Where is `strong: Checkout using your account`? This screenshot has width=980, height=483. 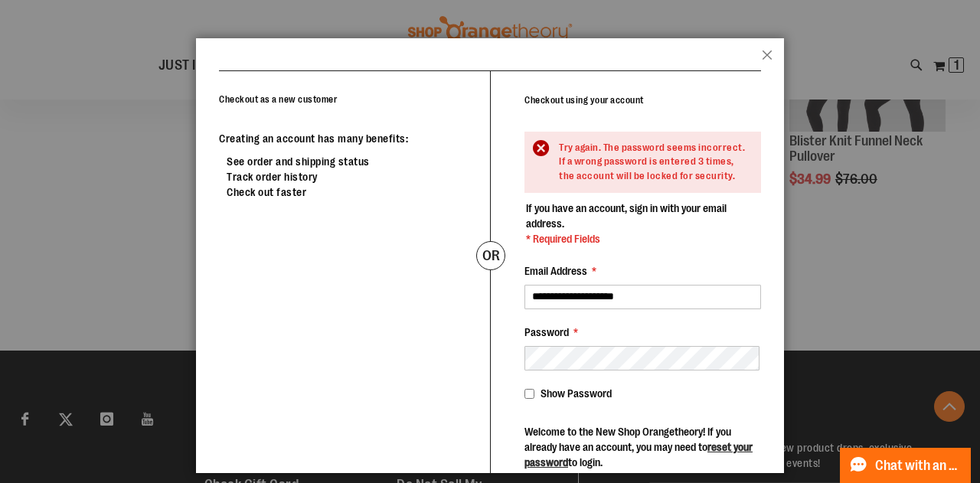
strong: Checkout using your account is located at coordinates (584, 100).